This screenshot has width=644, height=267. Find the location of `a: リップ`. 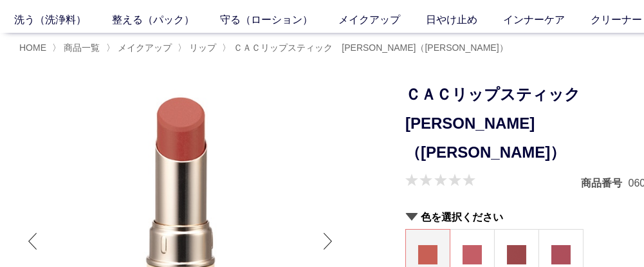

a: リップ is located at coordinates (202, 48).